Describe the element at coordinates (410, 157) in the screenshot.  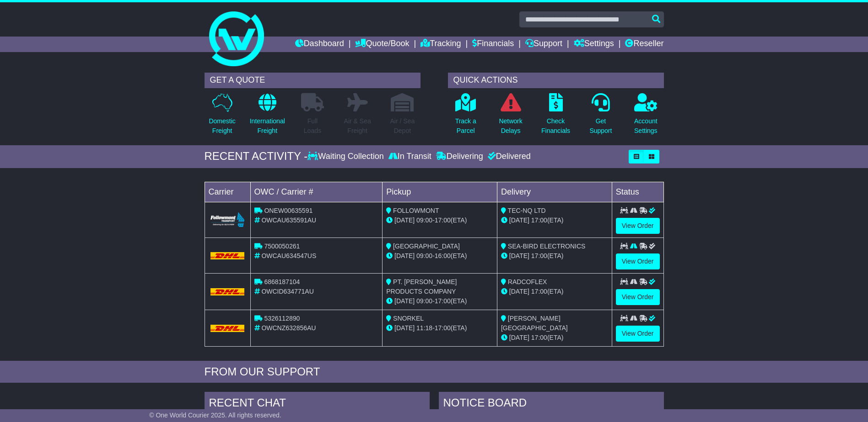
I see `div: In Transit` at that location.